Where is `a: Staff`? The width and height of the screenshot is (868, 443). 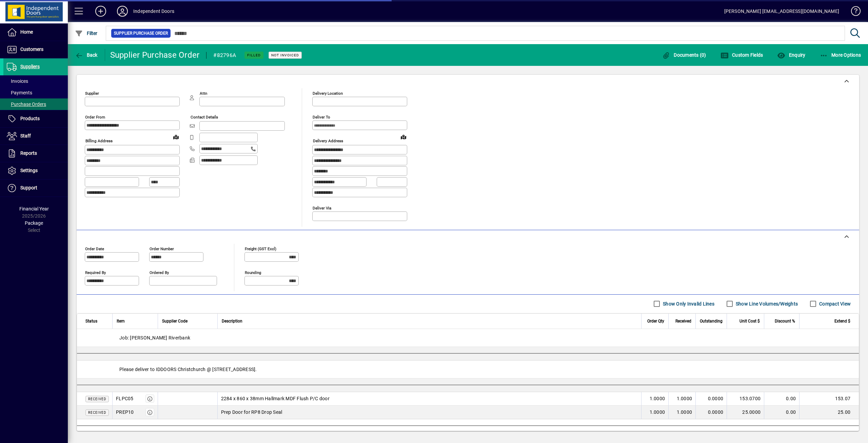
a: Staff is located at coordinates (36, 136).